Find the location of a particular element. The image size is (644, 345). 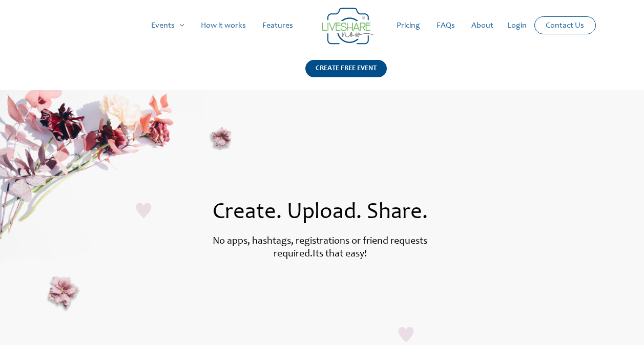

img: LiveShare logo - Capture & Share Event Memories is located at coordinates (348, 26).